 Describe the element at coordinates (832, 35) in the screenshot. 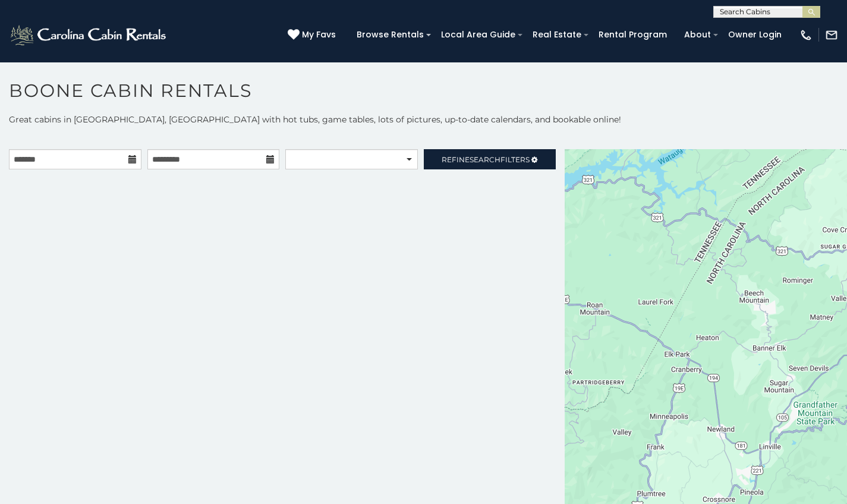

I see `img: mail-regular-white.png` at that location.